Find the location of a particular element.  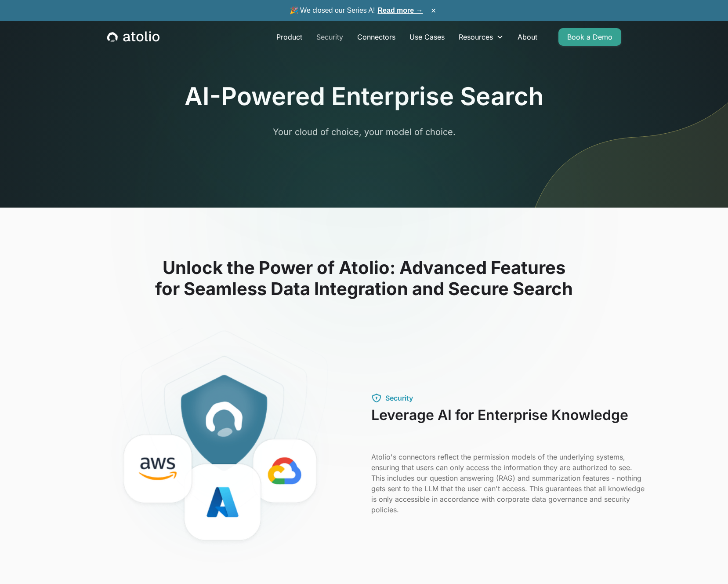

a: Read more → is located at coordinates (400, 10).